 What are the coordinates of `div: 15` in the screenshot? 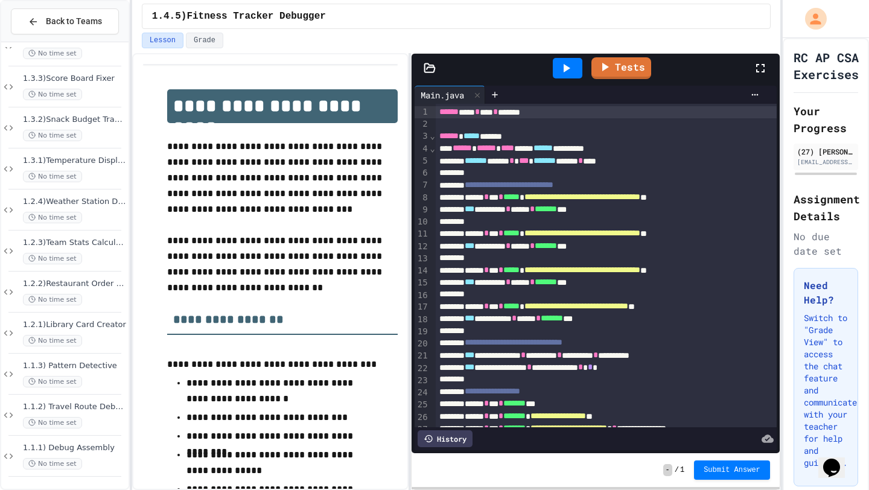 It's located at (422, 283).